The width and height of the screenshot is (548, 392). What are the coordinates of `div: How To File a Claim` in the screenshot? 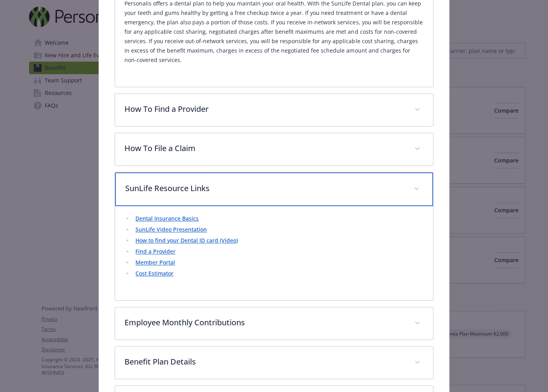 It's located at (274, 149).